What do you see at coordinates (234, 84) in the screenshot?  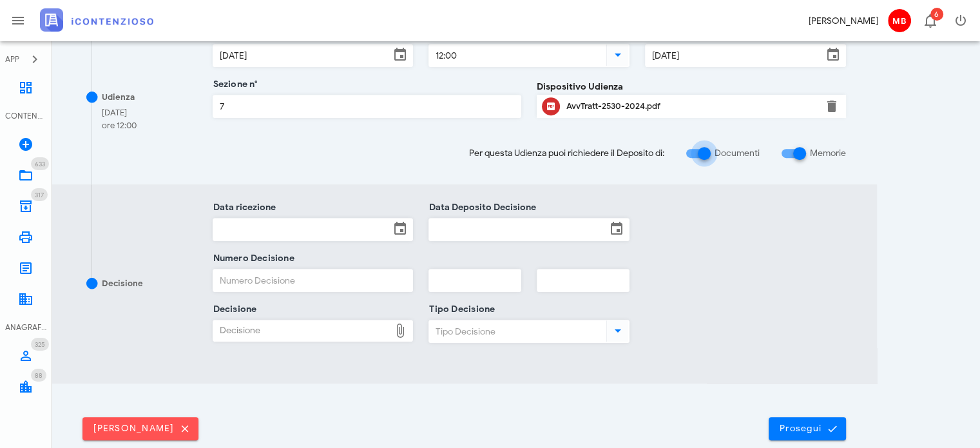 I see `label: Sezione n°` at bounding box center [234, 84].